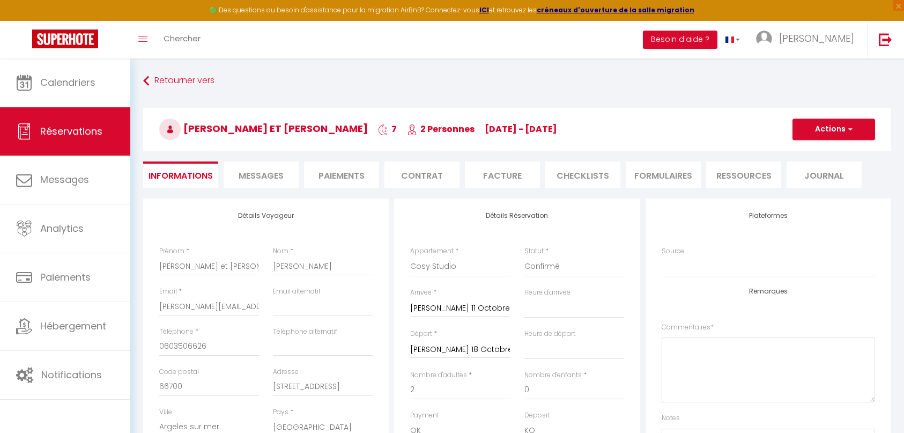 This screenshot has height=433, width=904. I want to click on li: Facture, so click(503, 174).